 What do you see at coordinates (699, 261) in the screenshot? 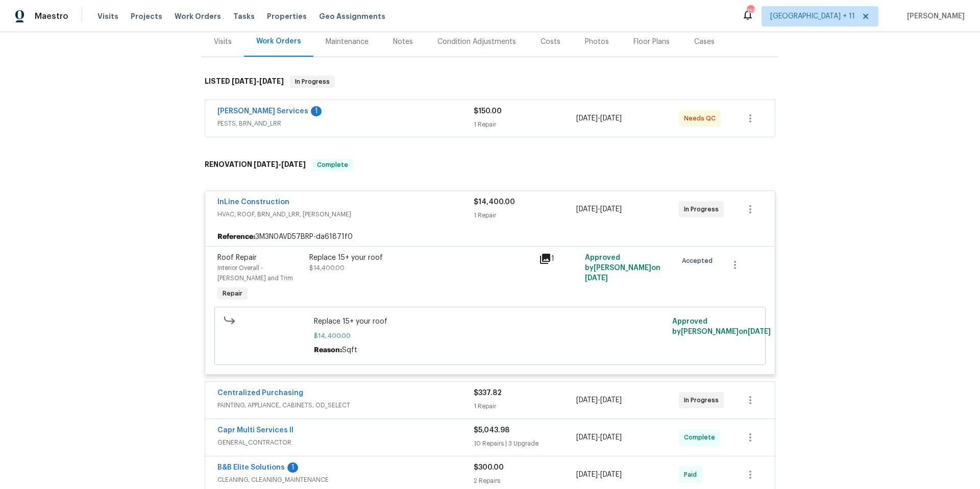
I see `span: Accepted` at bounding box center [699, 261].